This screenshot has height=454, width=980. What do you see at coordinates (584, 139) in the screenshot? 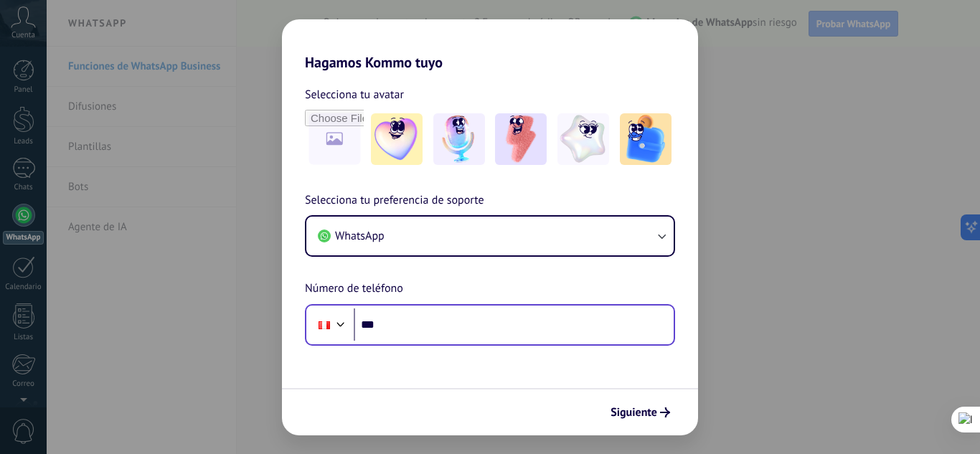
I see `img: -4.jpeg` at bounding box center [584, 139].